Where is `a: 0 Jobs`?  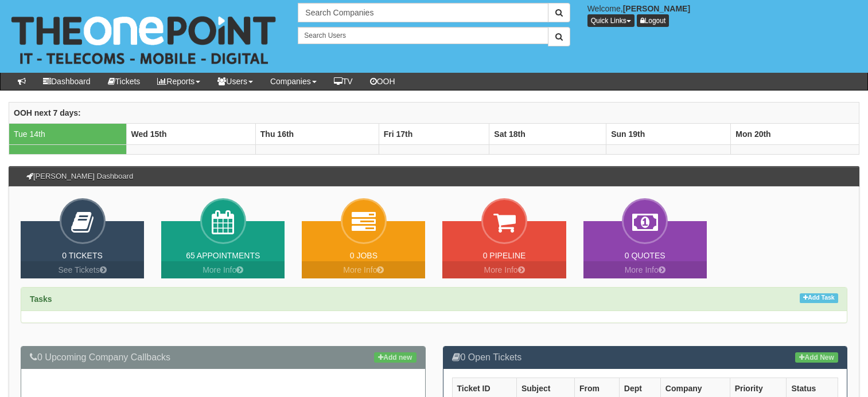
a: 0 Jobs is located at coordinates (364, 256).